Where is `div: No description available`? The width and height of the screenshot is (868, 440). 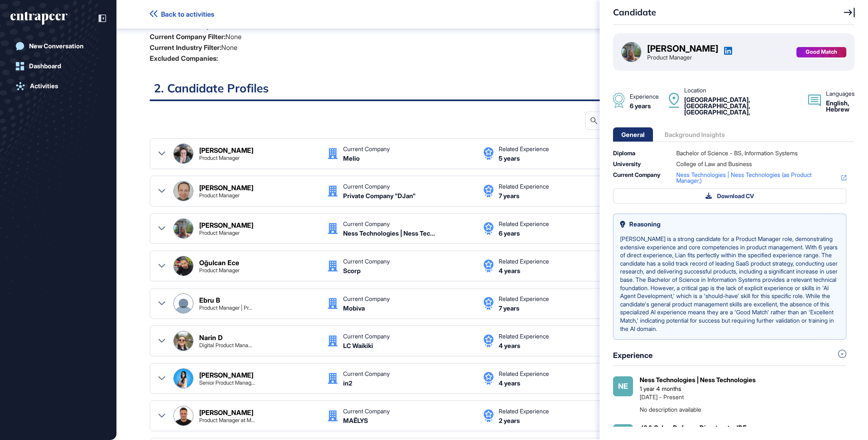 div: No description available is located at coordinates (671, 409).